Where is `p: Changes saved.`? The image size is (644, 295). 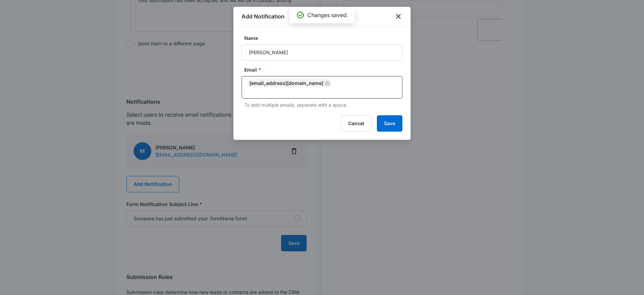
p: Changes saved. is located at coordinates (327, 15).